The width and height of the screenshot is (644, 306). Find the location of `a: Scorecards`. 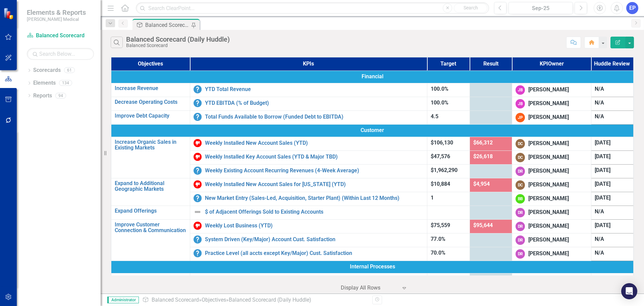

a: Scorecards is located at coordinates (47, 70).